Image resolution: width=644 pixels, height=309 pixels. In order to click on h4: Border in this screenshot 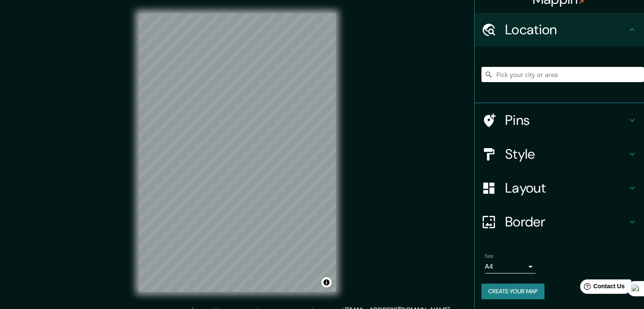, I will do `click(566, 222)`.